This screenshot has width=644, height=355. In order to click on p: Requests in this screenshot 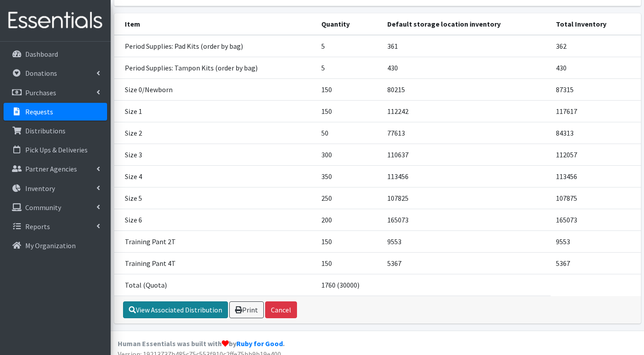, I will do `click(39, 112)`.